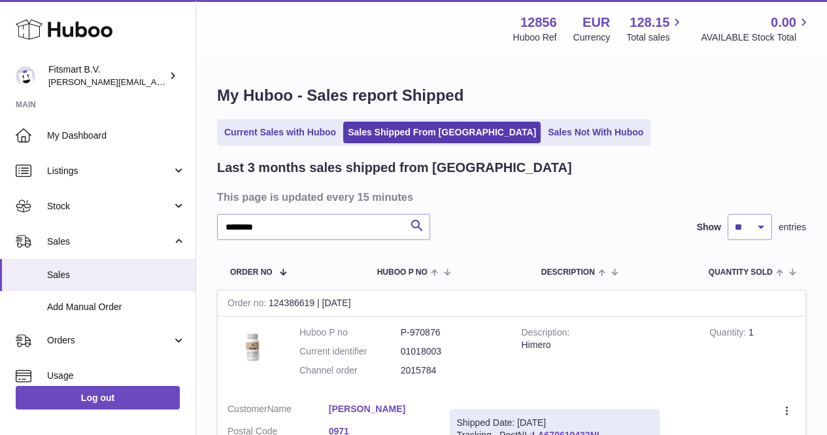 This screenshot has height=435, width=827. Describe the element at coordinates (109, 206) in the screenshot. I see `span: Stock` at that location.